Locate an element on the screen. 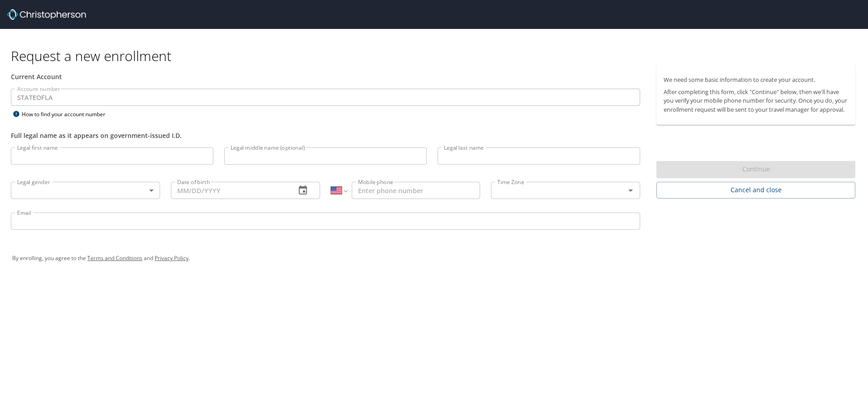 The image size is (868, 412). div: How to find your account number is located at coordinates (68, 114).